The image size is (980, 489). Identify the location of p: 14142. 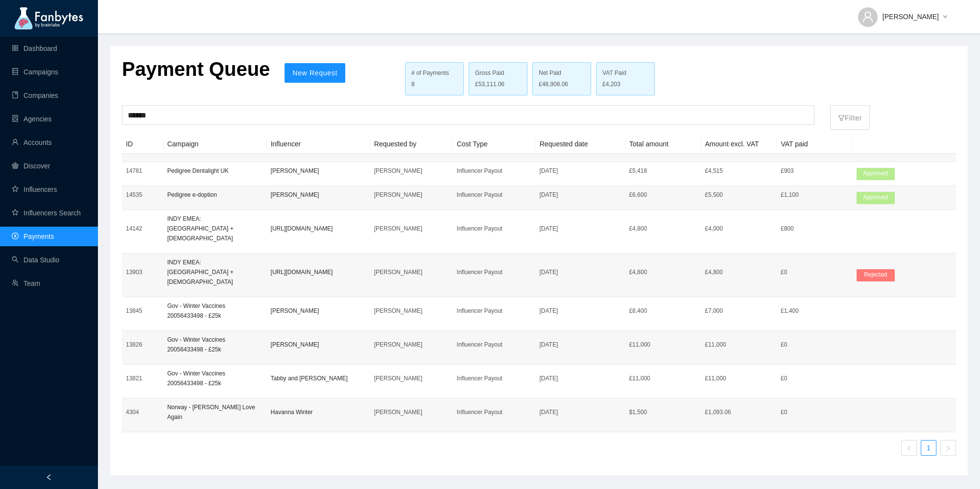
(142, 229).